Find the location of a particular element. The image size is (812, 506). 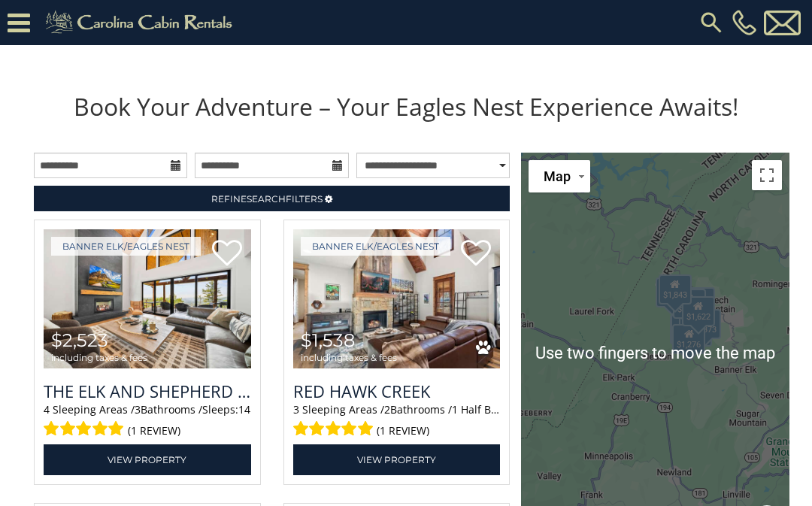

span: $1,538 is located at coordinates (328, 340).